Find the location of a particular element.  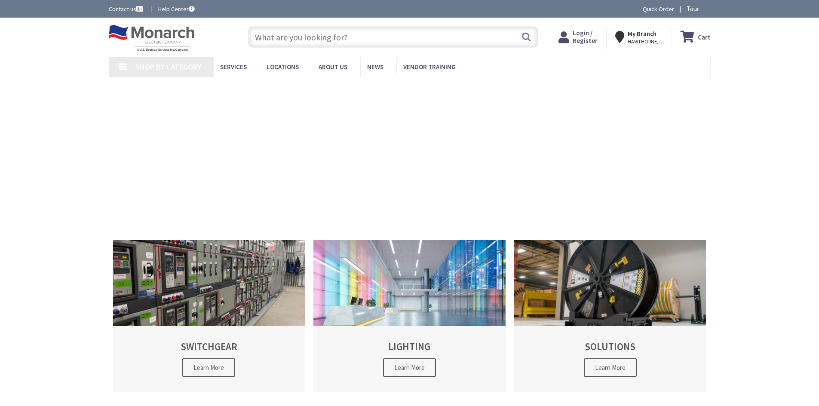

span: Vendor Training is located at coordinates (429, 67).